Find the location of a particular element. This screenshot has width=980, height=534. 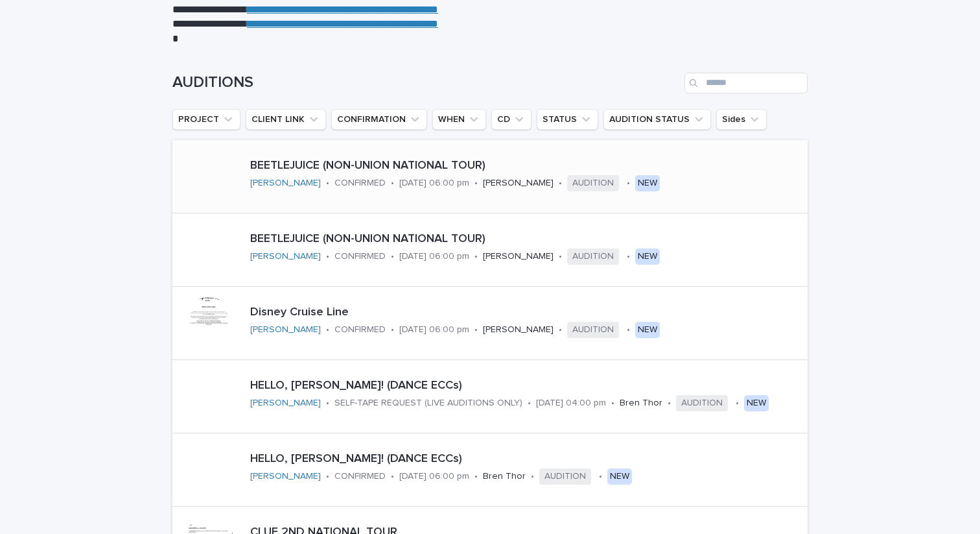

button: AUDITION STATUS is located at coordinates (657, 119).